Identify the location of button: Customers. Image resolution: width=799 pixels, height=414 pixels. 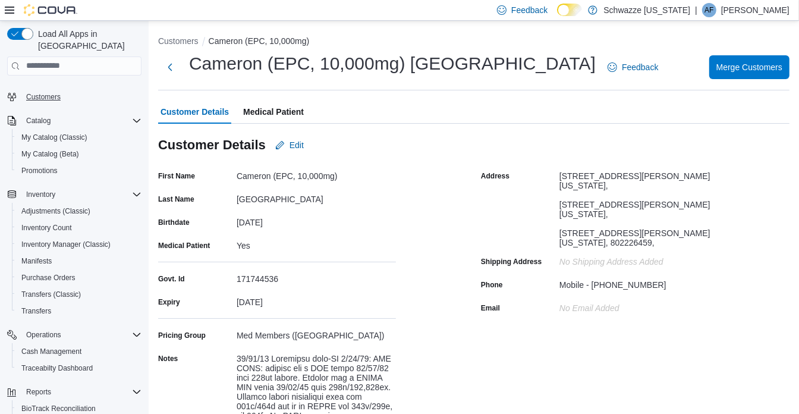
(74, 96).